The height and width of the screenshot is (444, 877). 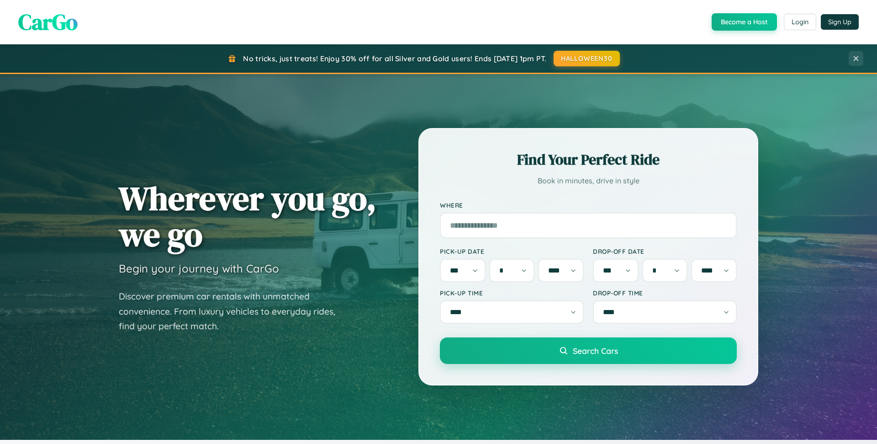 What do you see at coordinates (512, 251) in the screenshot?
I see `label: Pick-up Date` at bounding box center [512, 251].